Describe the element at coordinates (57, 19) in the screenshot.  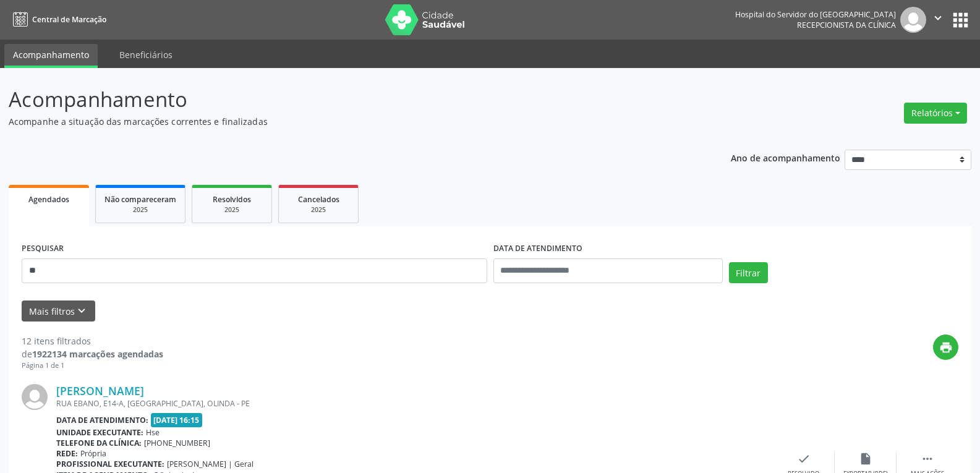
I see `a: Central de Marcação` at that location.